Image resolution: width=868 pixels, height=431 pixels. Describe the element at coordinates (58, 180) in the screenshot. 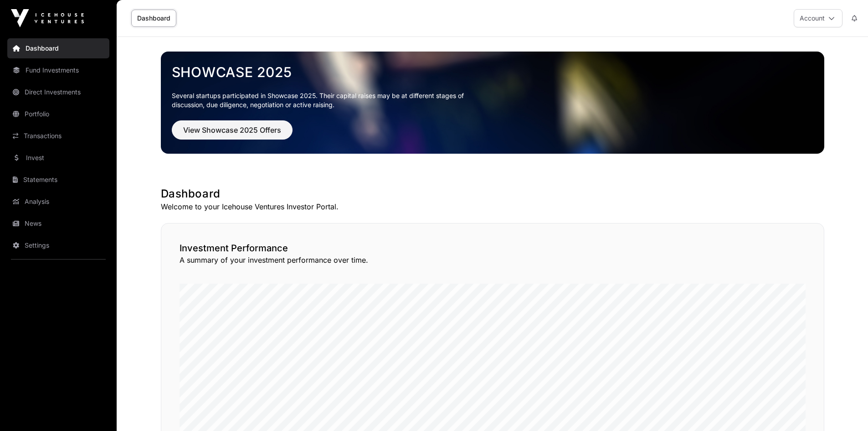

I see `a: Statements` at that location.